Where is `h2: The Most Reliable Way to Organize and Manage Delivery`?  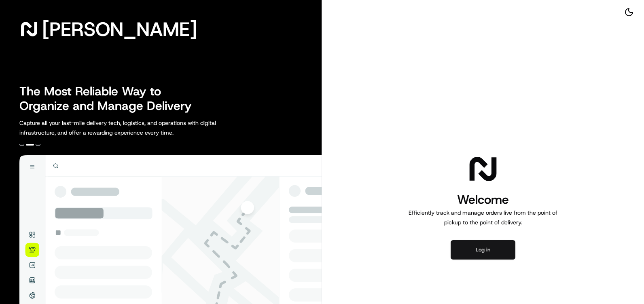
h2: The Most Reliable Way to Organize and Manage Delivery is located at coordinates (110, 99).